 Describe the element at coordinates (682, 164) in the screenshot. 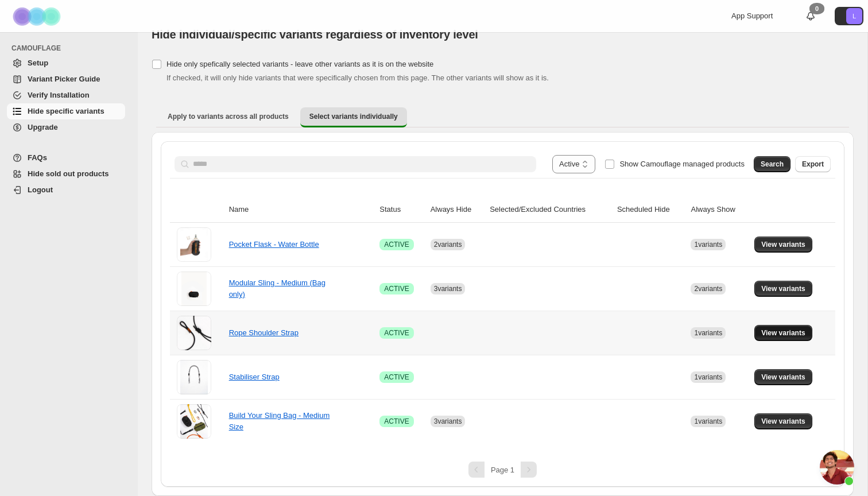

I see `span: Show Camouflage managed products` at that location.